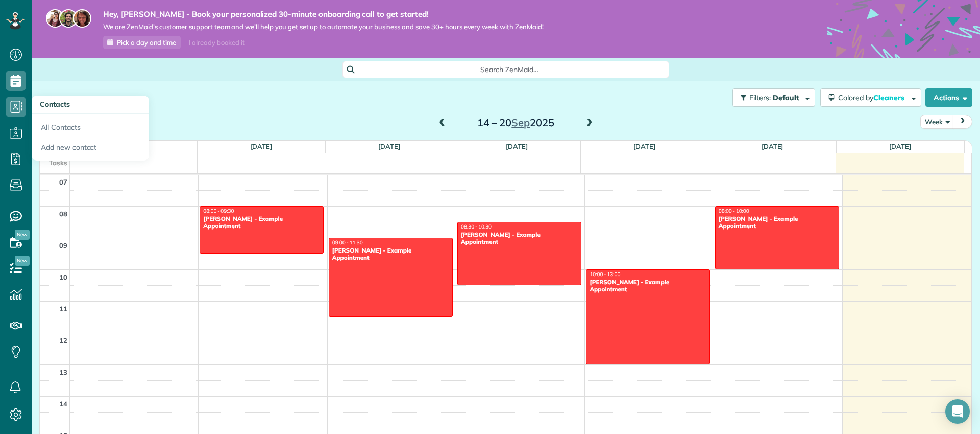  I want to click on button: Filters: Default, so click(774, 98).